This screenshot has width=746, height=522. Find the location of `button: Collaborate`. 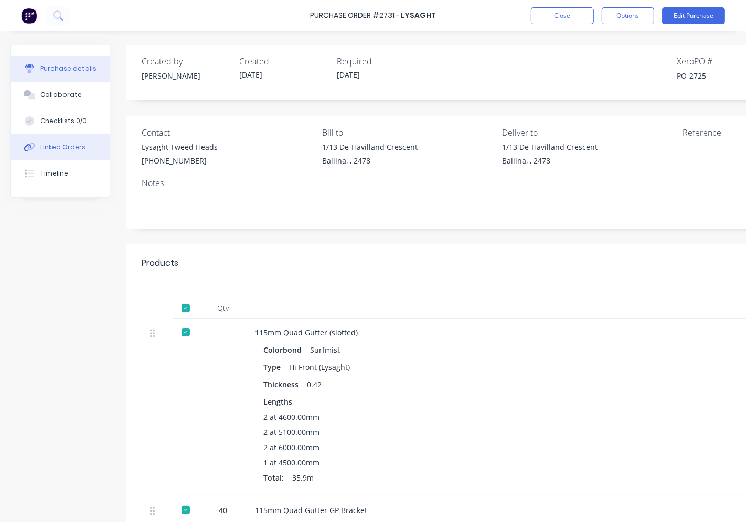

button: Collaborate is located at coordinates (60, 95).